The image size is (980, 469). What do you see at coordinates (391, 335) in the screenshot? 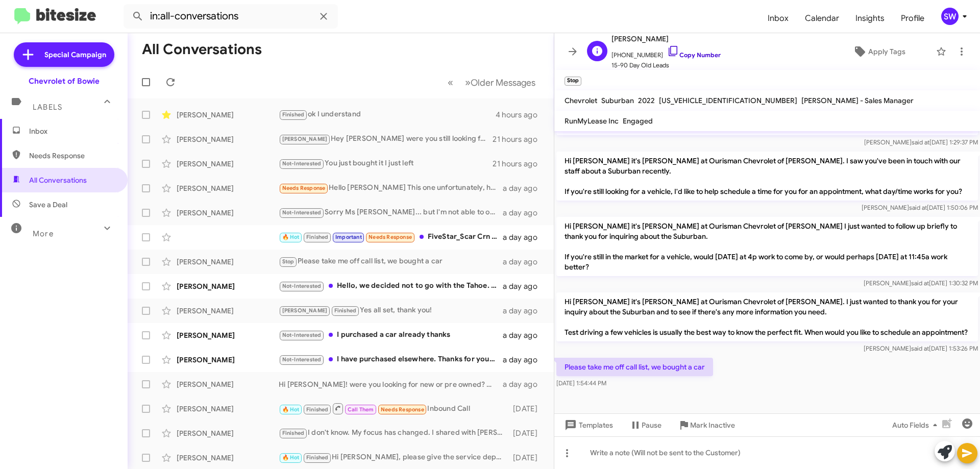
I see `div: I purchased a car already thanks` at bounding box center [391, 335].